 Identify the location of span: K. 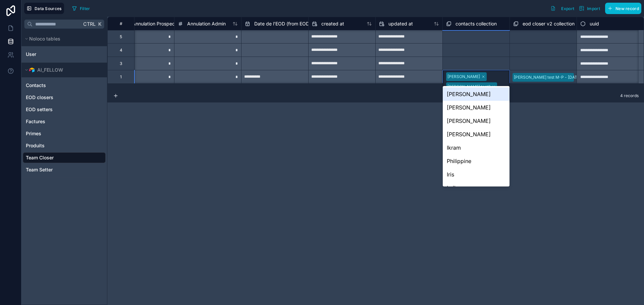
(100, 24).